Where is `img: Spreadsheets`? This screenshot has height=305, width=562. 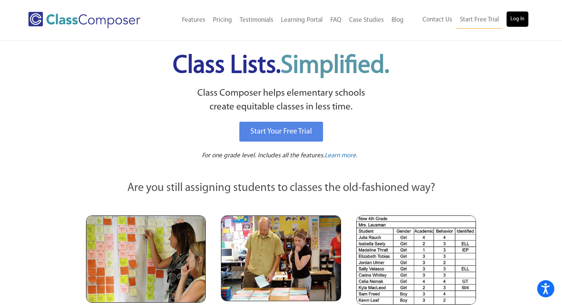
img: Spreadsheets is located at coordinates (416, 260).